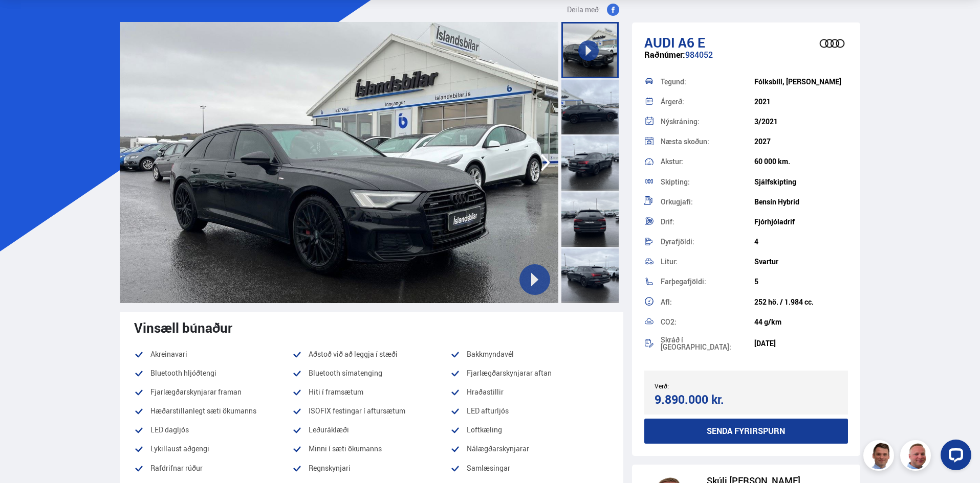 This screenshot has height=483, width=980. I want to click on li: Fjarlægðarskynjarar aftan, so click(529, 373).